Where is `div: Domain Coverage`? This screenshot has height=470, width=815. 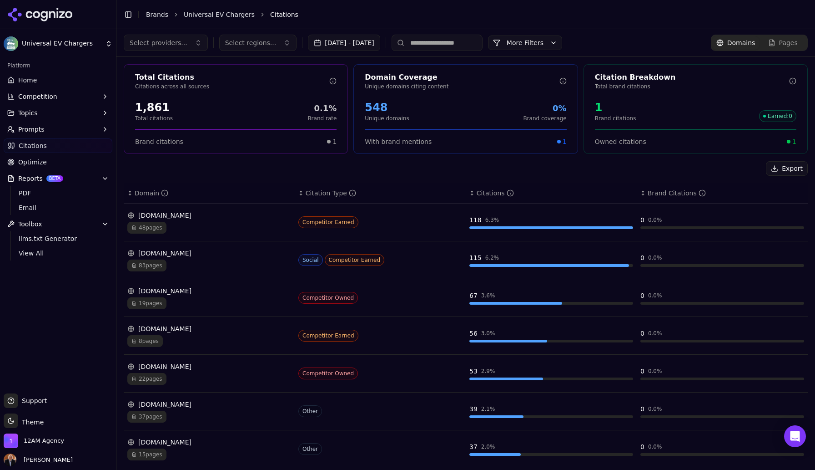
div: Domain Coverage is located at coordinates (462, 77).